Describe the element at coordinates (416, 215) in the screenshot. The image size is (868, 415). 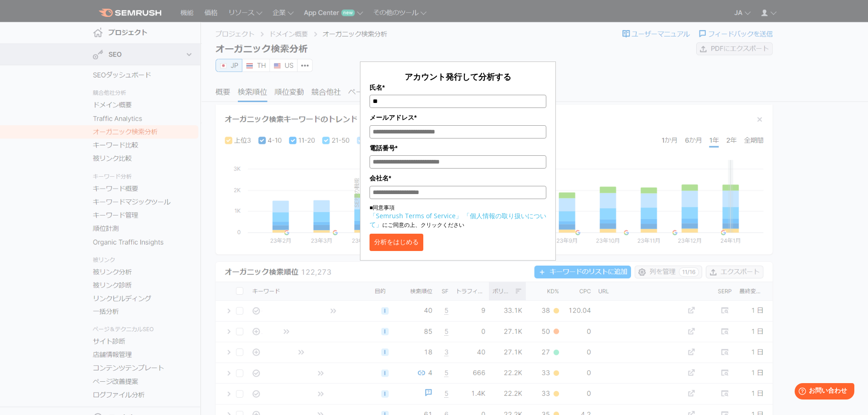
I see `a: 「Semrush Terms of Service」` at that location.